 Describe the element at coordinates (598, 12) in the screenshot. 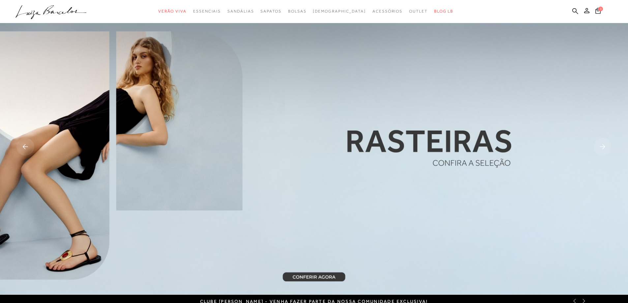

I see `button: 1` at that location.